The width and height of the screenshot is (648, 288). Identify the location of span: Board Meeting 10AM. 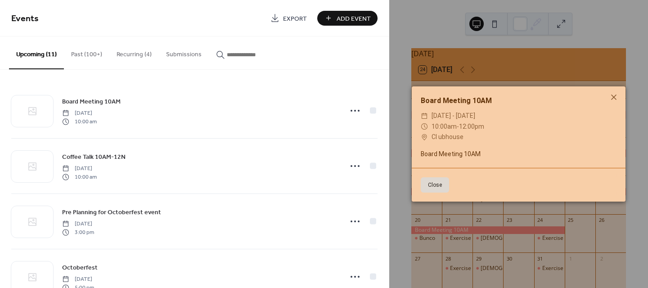
(91, 102).